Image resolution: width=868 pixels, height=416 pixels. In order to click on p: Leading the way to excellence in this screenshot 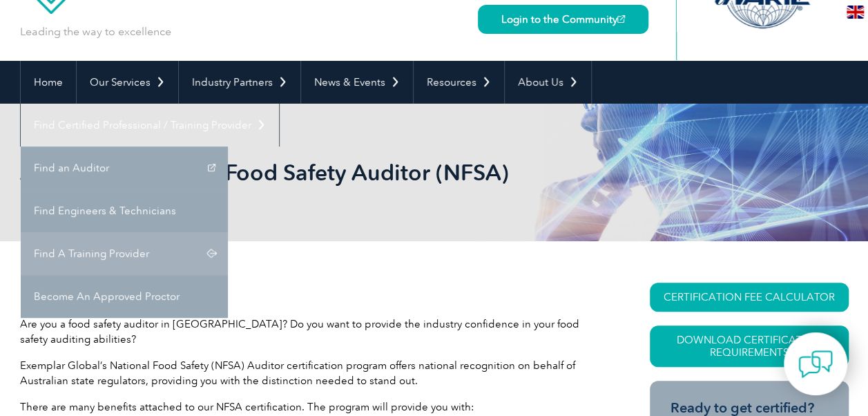, I will do `click(95, 32)`.